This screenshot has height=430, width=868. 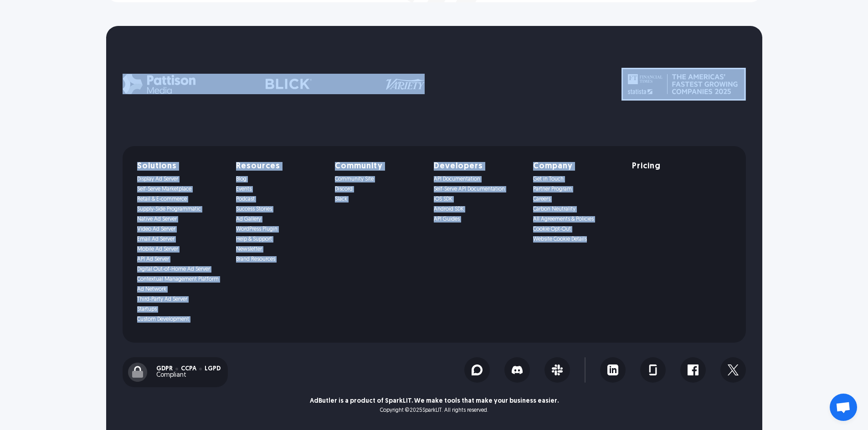 I want to click on a: All Agreements & Policies, so click(x=577, y=219).